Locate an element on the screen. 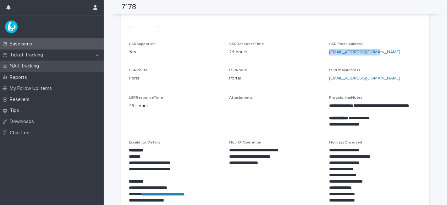 The height and width of the screenshot is (205, 447). p: Yes is located at coordinates (175, 52).